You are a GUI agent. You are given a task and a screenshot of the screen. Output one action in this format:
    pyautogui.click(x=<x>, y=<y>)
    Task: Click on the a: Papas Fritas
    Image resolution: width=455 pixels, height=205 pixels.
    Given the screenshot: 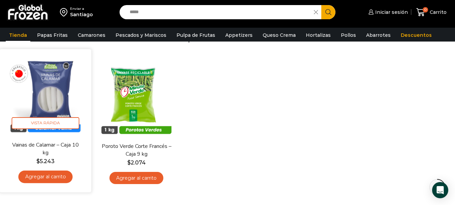 What is the action you would take?
    pyautogui.click(x=52, y=35)
    